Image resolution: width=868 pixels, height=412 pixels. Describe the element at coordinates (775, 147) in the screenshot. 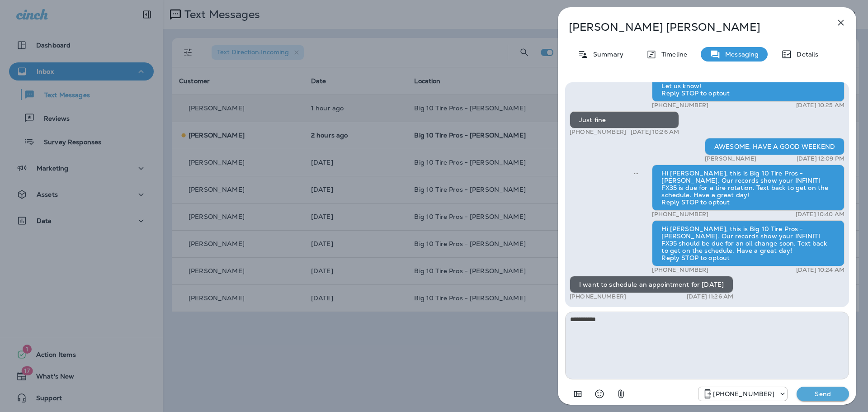

I see `div: AWESOME. HAVE A GOOD WEEKEND` at that location.